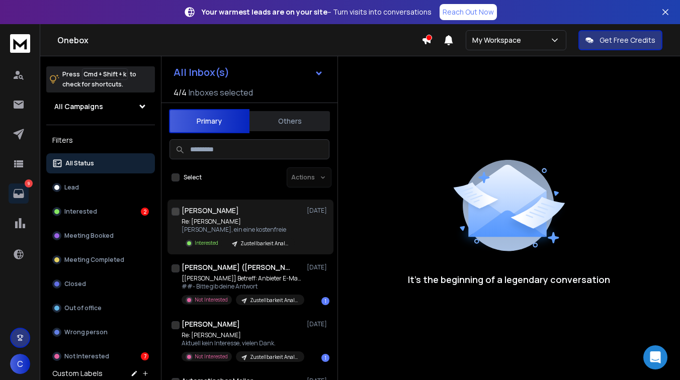 The image size is (680, 380). I want to click on span: Cmd + Shift + k, so click(105, 74).